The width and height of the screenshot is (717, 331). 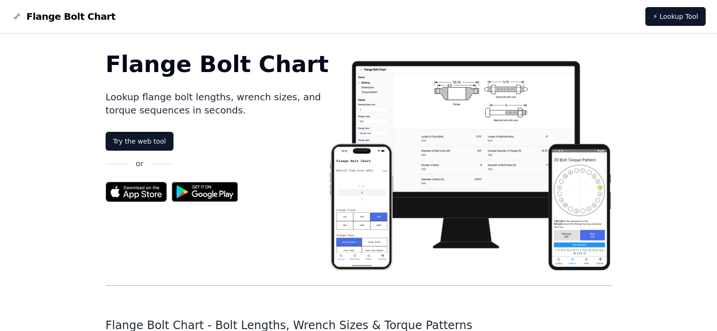 I want to click on img: App Store badge for the Flange Bolt Chart app, so click(x=136, y=192).